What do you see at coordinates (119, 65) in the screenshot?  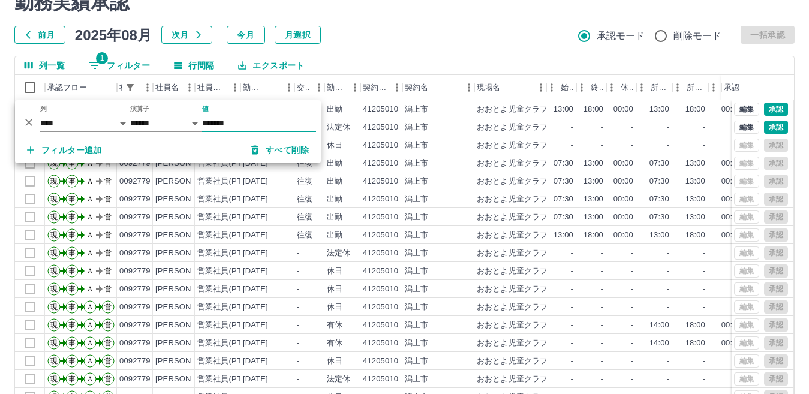 I see `button: フィルター表示` at bounding box center [119, 65].